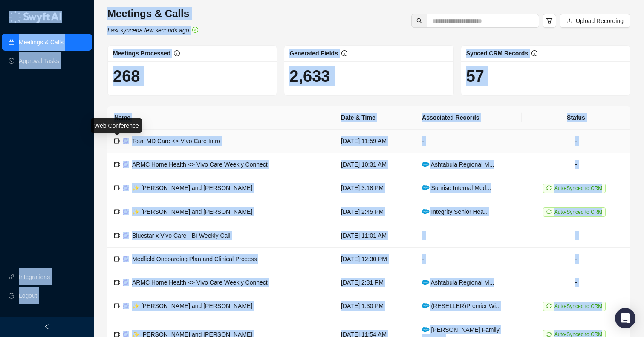  What do you see at coordinates (546, 76) in the screenshot?
I see `h1: 57` at bounding box center [546, 76].